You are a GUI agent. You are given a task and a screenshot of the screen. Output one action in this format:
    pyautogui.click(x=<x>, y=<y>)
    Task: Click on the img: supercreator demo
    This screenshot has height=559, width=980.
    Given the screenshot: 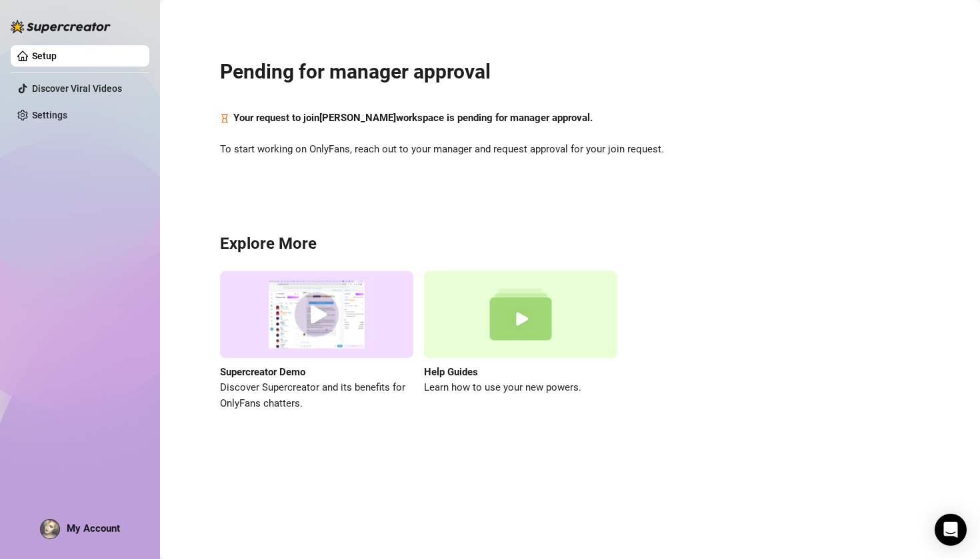 What is the action you would take?
    pyautogui.click(x=316, y=314)
    